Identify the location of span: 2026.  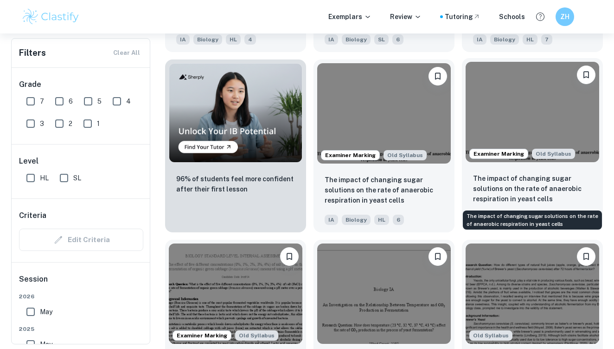
(81, 296).